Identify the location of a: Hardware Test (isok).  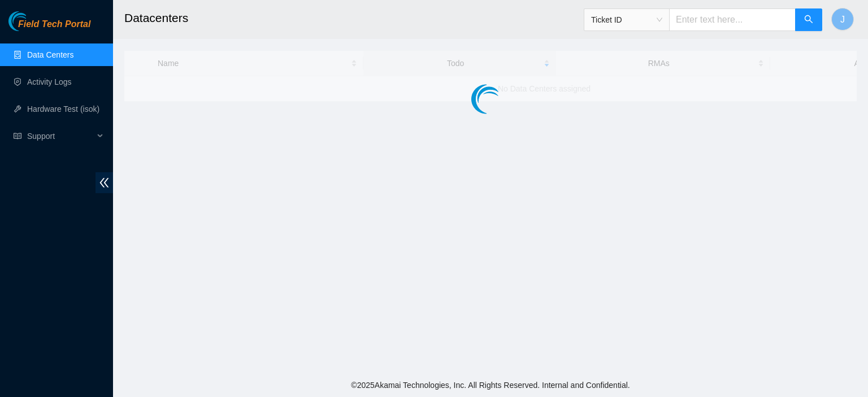
(63, 109).